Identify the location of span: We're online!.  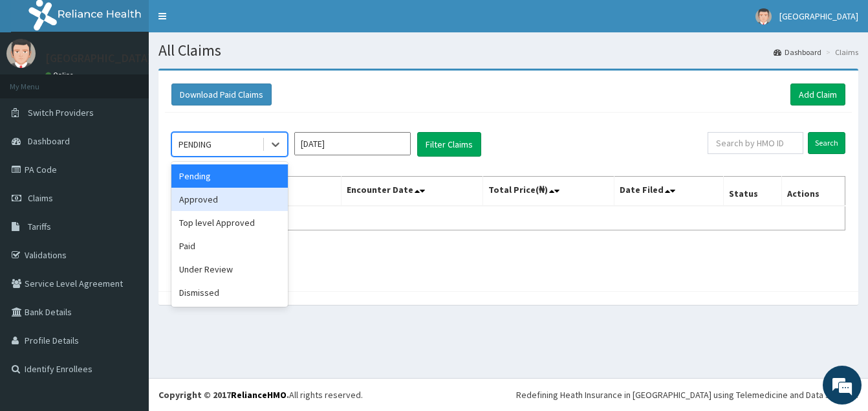
(127, 188).